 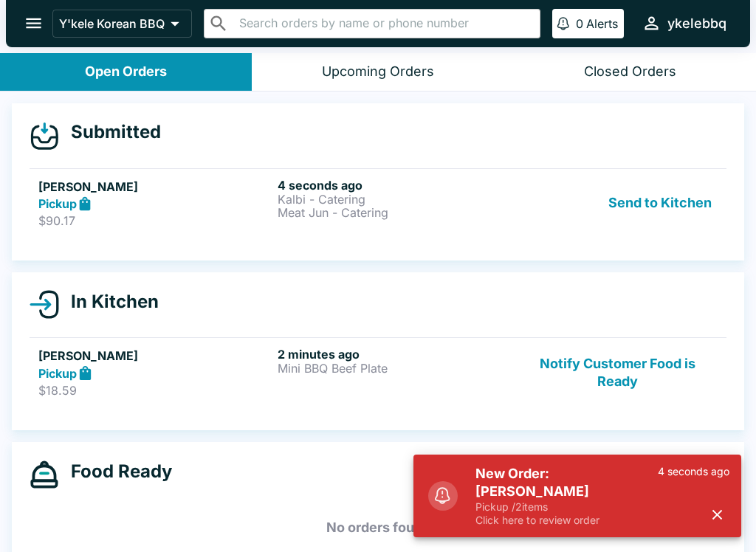 I want to click on p: Y'kele Korean BBQ, so click(x=112, y=23).